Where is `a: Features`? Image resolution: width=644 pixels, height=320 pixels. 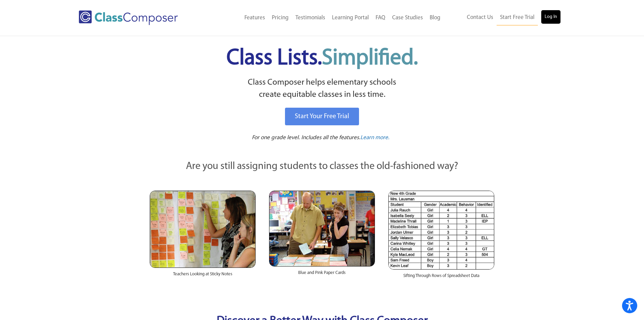
a: Features is located at coordinates (254, 18).